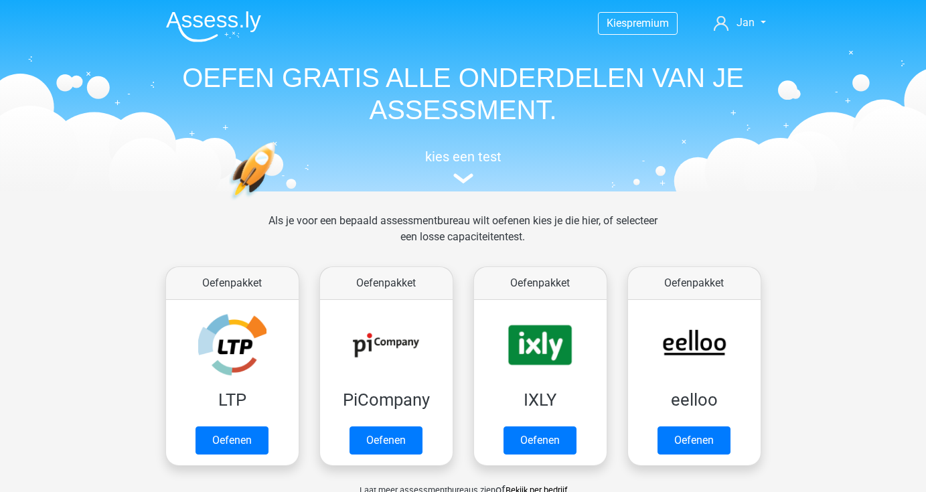 The width and height of the screenshot is (926, 492). I want to click on span: Jan, so click(745, 22).